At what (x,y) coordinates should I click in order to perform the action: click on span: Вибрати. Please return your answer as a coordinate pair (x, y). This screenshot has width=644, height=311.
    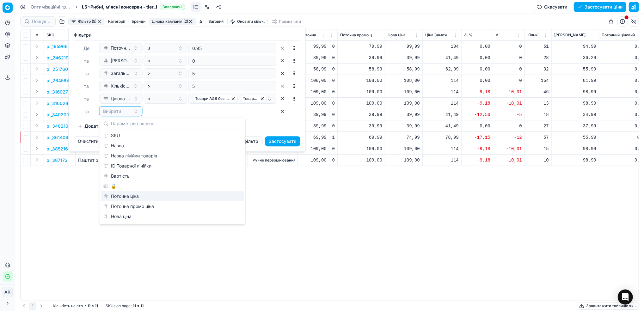
    Looking at the image, I should click on (112, 111).